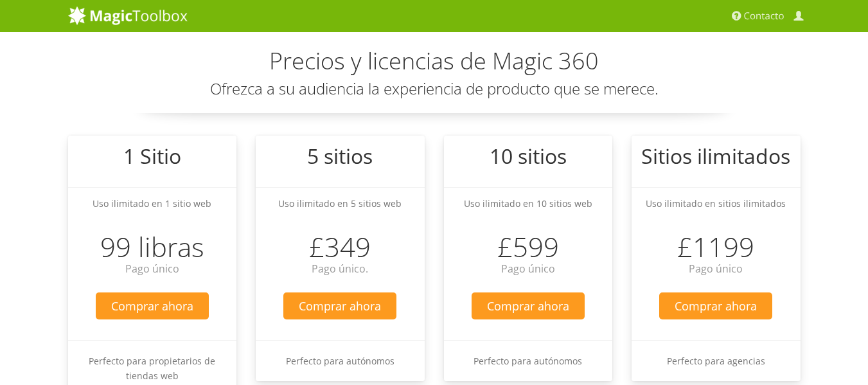 The width and height of the screenshot is (868, 385). What do you see at coordinates (716, 360) in the screenshot?
I see `font: Perfecto para agencias` at bounding box center [716, 360].